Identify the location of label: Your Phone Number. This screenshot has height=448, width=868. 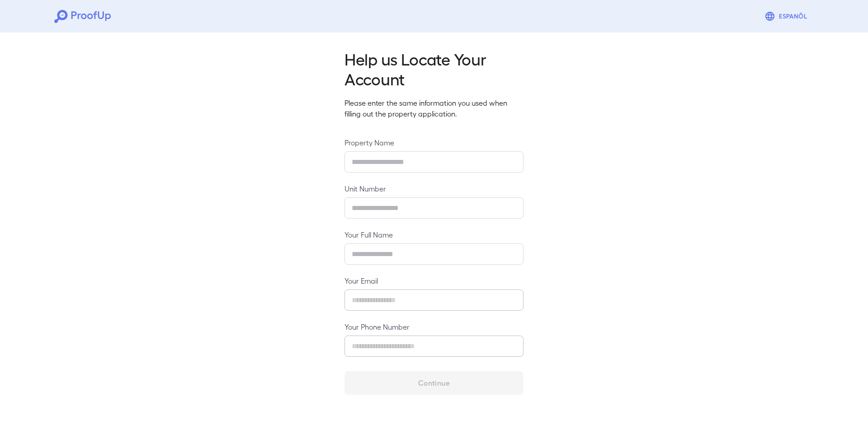
(434, 326).